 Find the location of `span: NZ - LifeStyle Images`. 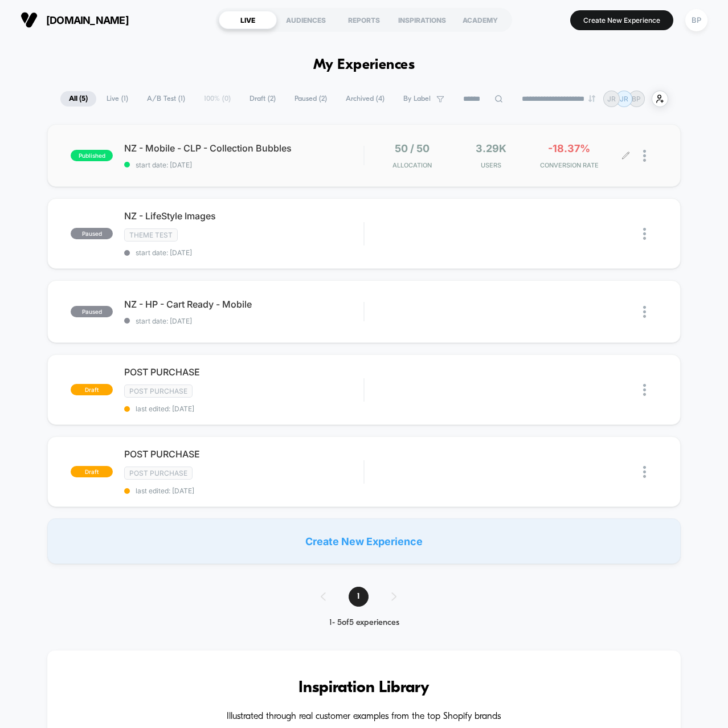

span: NZ - LifeStyle Images is located at coordinates (244, 216).